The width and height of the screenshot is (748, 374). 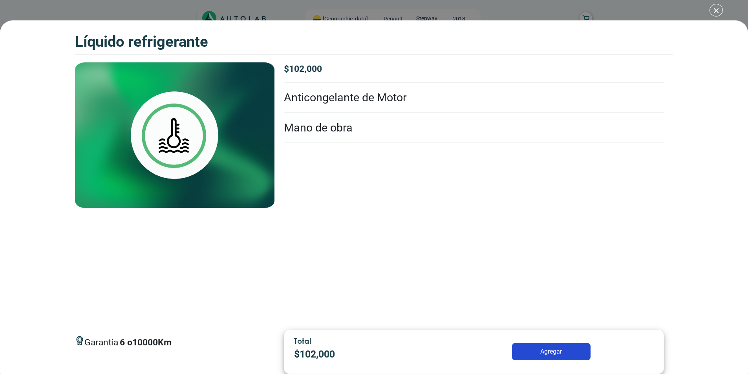 What do you see at coordinates (128, 346) in the screenshot?
I see `span: Garantía` at bounding box center [128, 346].